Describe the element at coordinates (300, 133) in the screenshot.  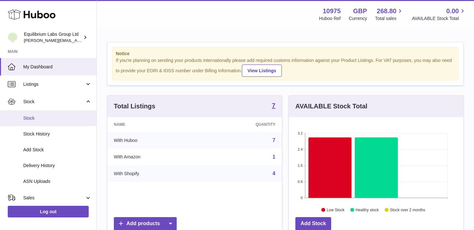
I see `text: 3.2` at that location.